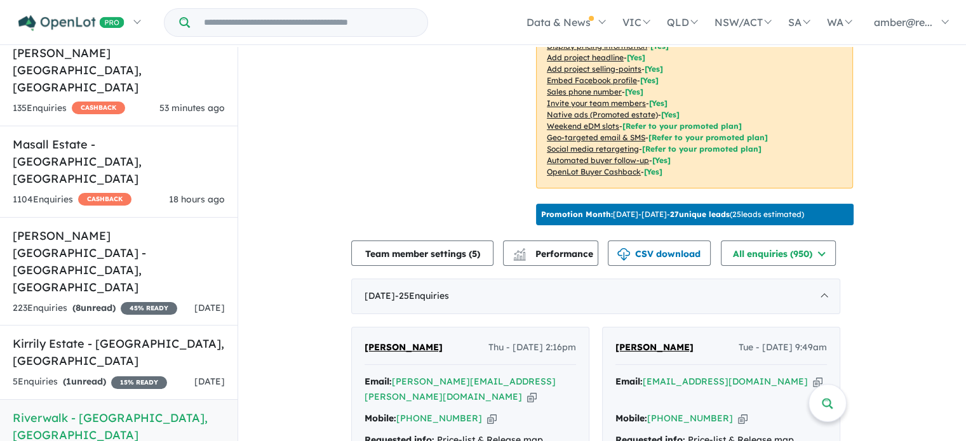  I want to click on button: Performance, so click(551, 253).